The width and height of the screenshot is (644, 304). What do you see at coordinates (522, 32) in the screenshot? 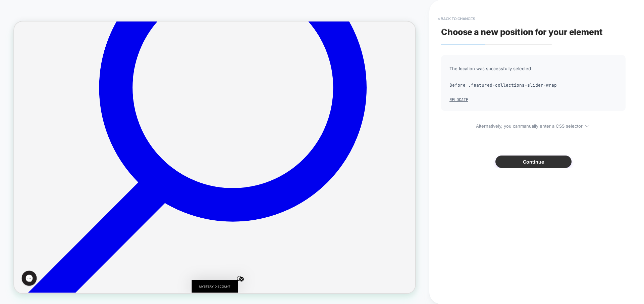
I see `span: Choose a new position for your element` at bounding box center [522, 32].